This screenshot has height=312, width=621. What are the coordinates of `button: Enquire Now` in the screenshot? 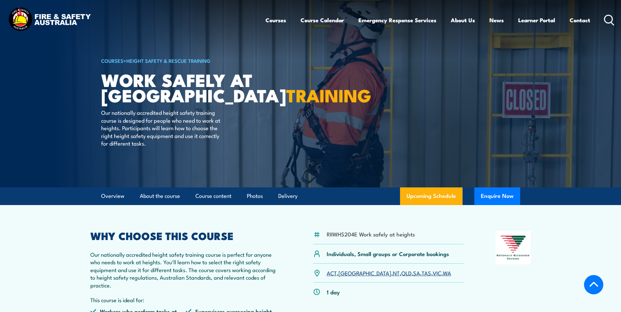 It's located at (497, 196).